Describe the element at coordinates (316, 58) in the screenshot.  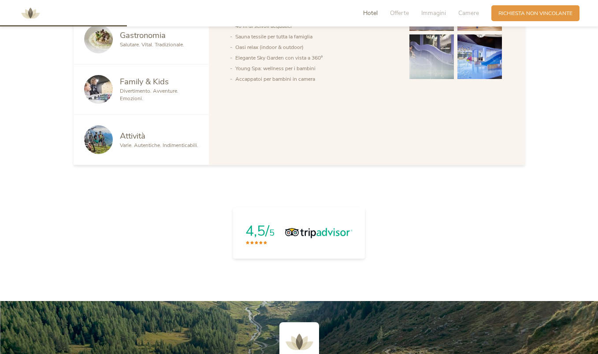
I see `li: Elegante Sky Garden con vista a 360°` at that location.